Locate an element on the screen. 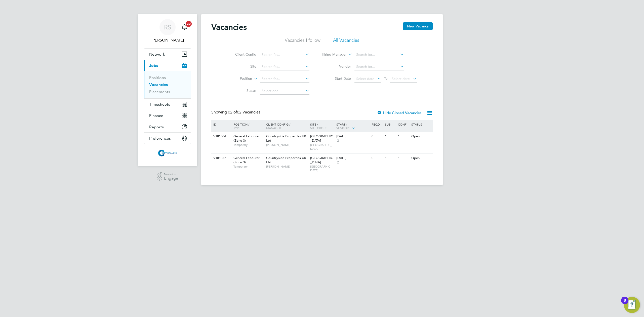 This screenshot has height=317, width=644. div: Sub is located at coordinates (390, 124).